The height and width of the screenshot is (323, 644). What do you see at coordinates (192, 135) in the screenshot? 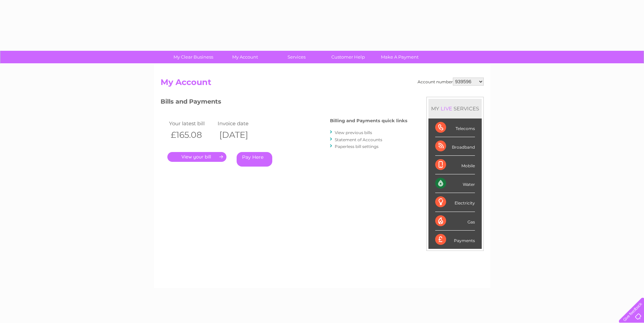
I see `th: £165.08` at bounding box center [192, 135].